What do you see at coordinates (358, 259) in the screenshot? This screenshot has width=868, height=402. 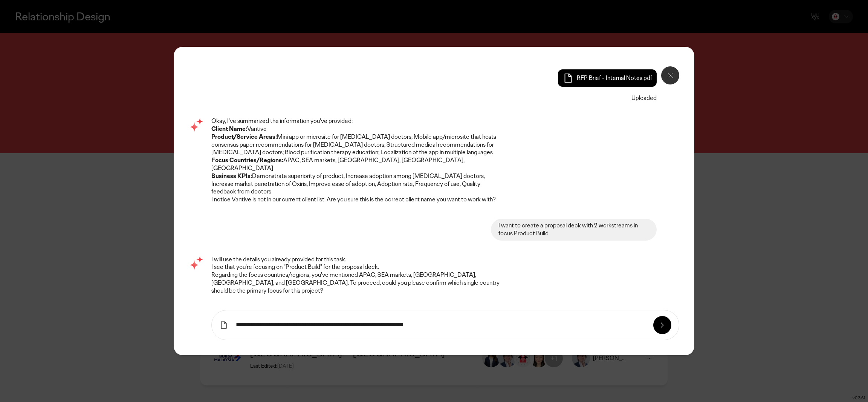 I see `p: I will use the details you already provided for this task.` at bounding box center [358, 259].